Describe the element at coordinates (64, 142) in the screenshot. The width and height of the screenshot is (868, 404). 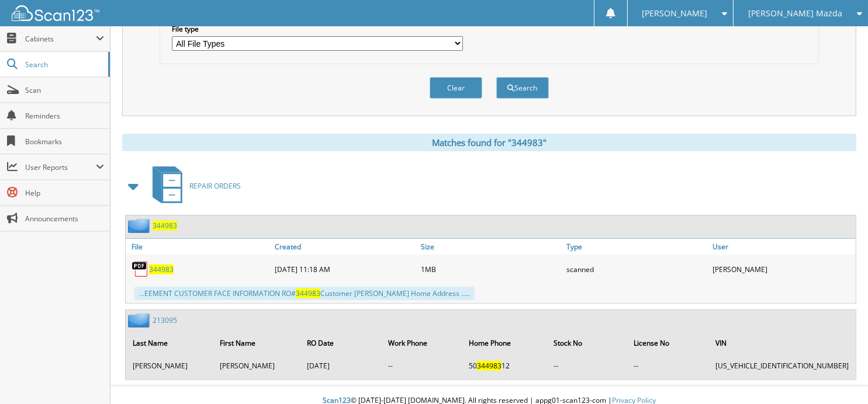
I see `span: Bookmarks` at that location.